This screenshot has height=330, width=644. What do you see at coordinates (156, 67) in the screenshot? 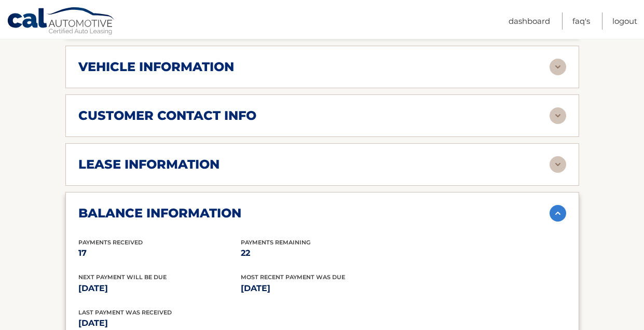
I see `h2: vehicle information` at bounding box center [156, 67].